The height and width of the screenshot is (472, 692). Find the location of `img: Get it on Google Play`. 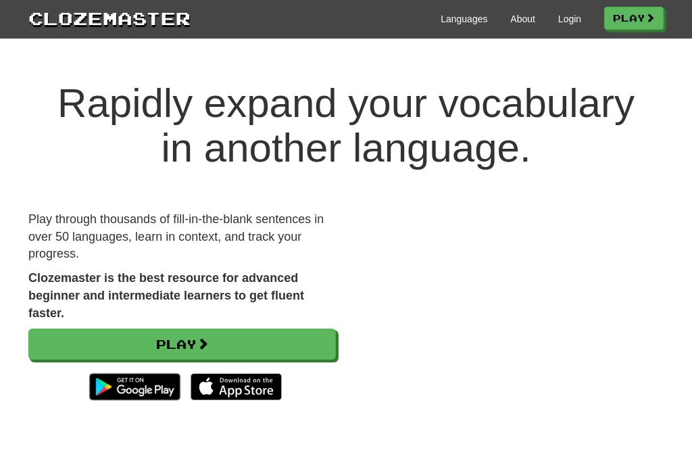

img: Get it on Google Play is located at coordinates (134, 386).